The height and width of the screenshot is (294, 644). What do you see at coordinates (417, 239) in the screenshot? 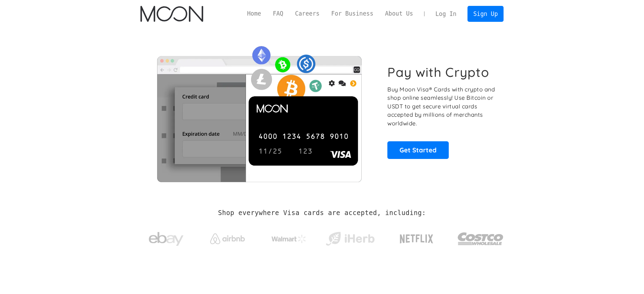
I see `img: Netflix` at bounding box center [417, 239].